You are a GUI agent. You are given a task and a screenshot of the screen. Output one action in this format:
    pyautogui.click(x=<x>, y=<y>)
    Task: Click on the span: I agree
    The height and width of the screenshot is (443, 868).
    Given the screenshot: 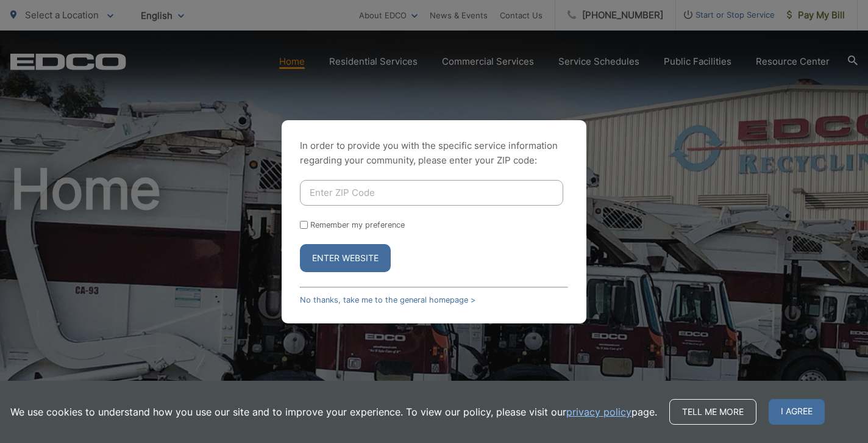 What is the action you would take?
    pyautogui.click(x=797, y=412)
    